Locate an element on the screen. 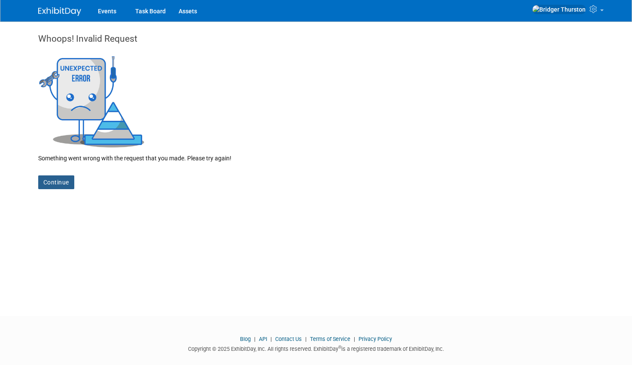 Image resolution: width=632 pixels, height=365 pixels. a: API is located at coordinates (263, 339).